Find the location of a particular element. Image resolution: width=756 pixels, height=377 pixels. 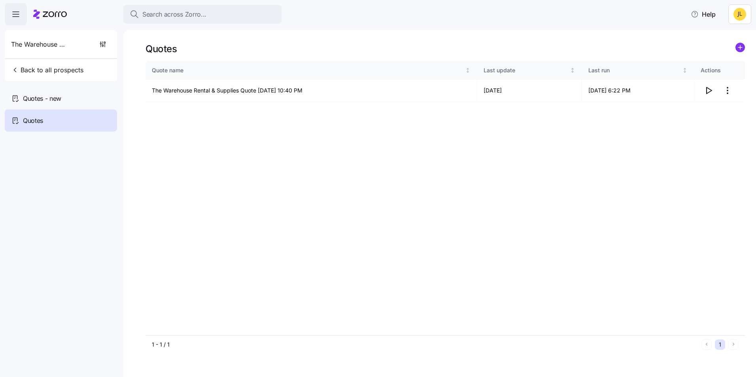

a: Quotes - new is located at coordinates (61, 98).